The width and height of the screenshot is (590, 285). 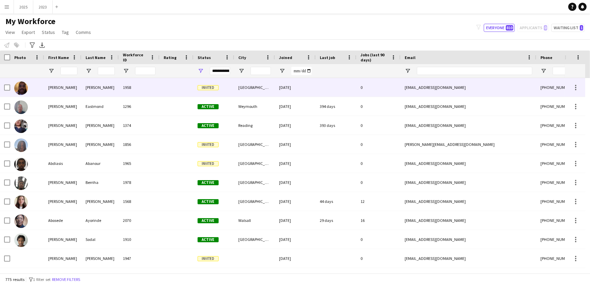 I want to click on span: 810, so click(x=510, y=28).